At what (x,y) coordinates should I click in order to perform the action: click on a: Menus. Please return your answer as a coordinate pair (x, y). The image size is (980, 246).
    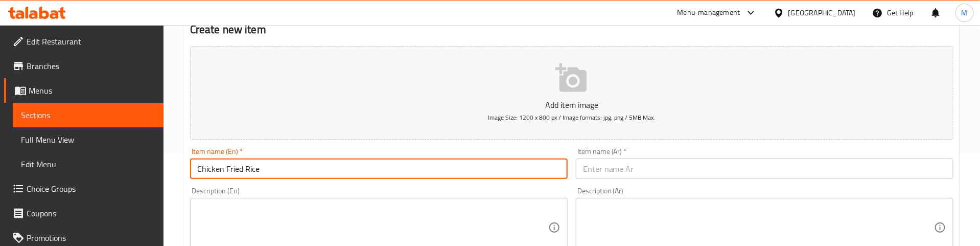
    Looking at the image, I should click on (84, 91).